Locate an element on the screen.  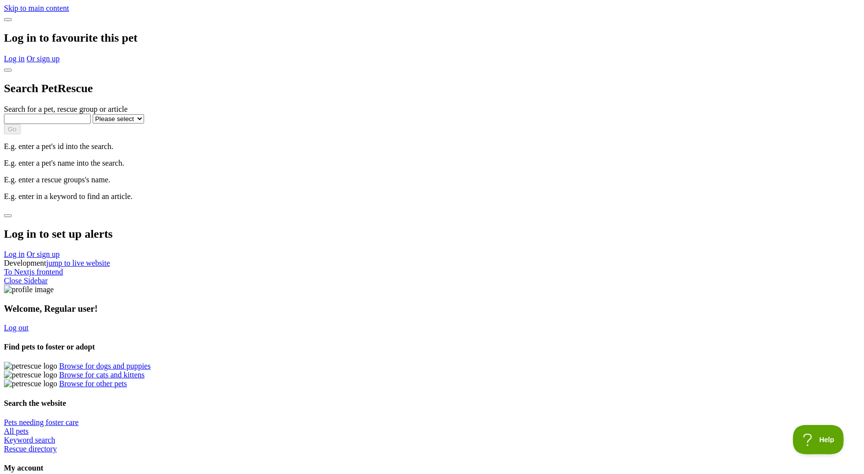
div: Development is located at coordinates (432, 263).